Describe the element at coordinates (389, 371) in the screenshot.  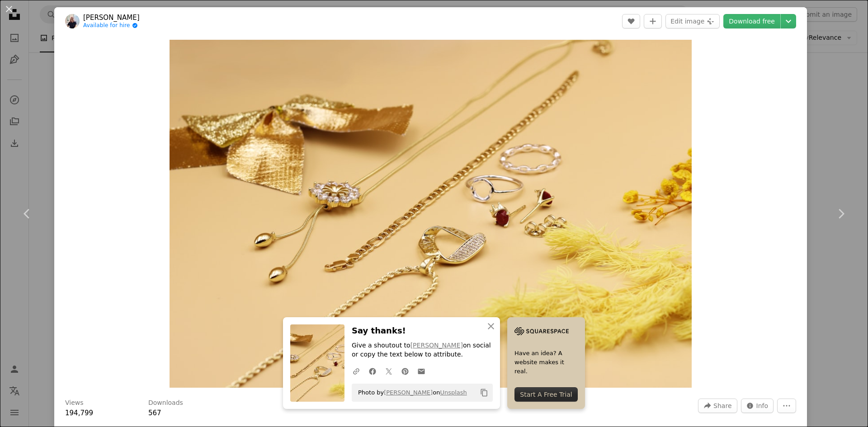
I see `a: Share on Twitter` at that location.